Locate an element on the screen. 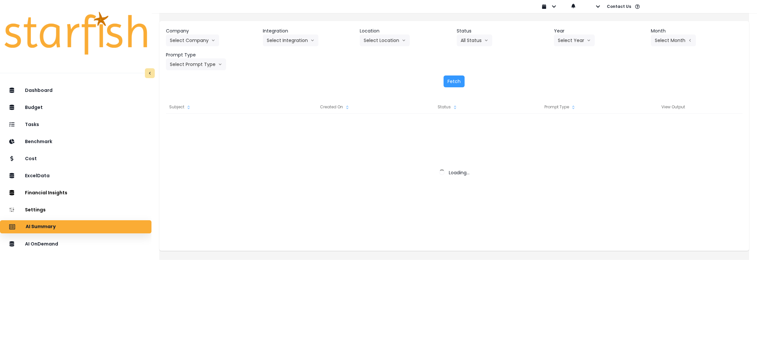 The image size is (757, 342). header: Year is located at coordinates (599, 31).